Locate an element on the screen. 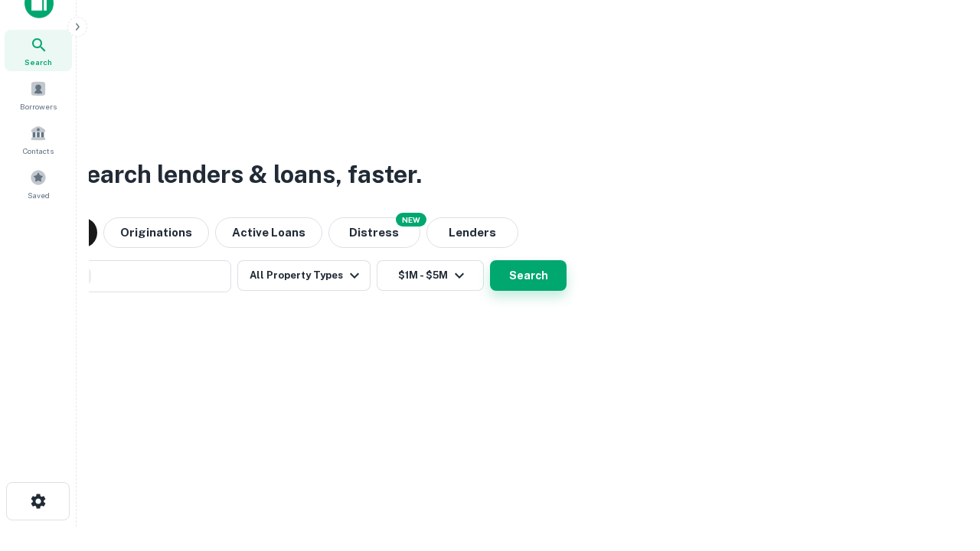 This screenshot has height=551, width=980. div: Saved is located at coordinates (38, 184).